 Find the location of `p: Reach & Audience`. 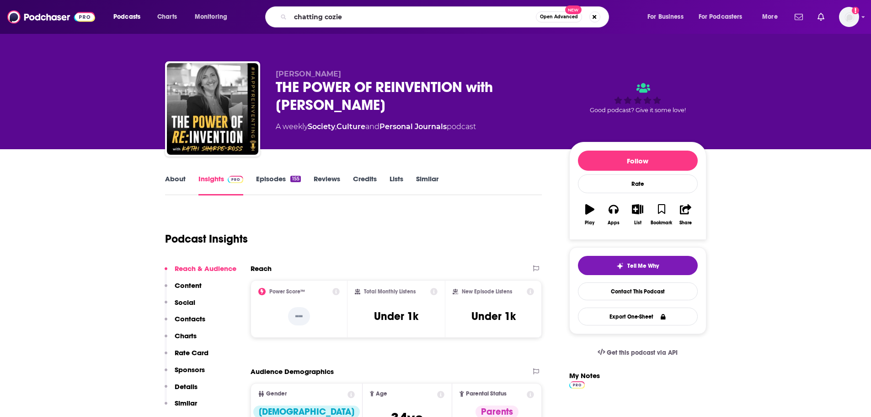

p: Reach & Audience is located at coordinates (205, 268).